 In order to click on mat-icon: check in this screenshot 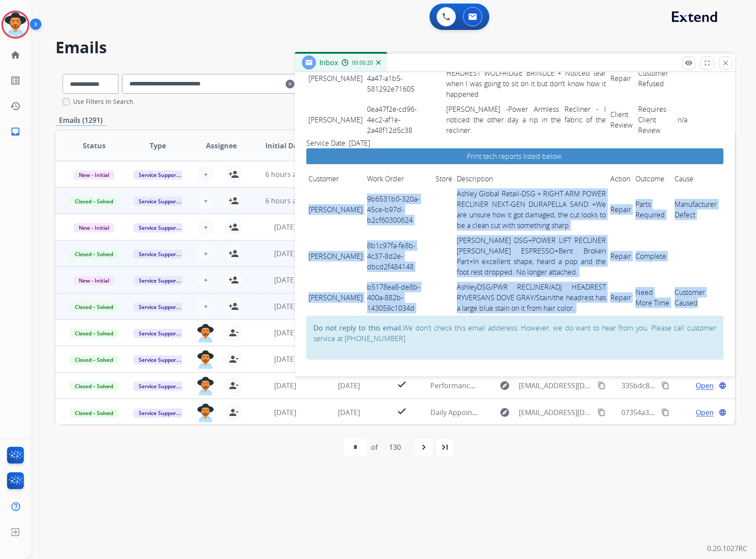, I will do `click(401, 385)`.